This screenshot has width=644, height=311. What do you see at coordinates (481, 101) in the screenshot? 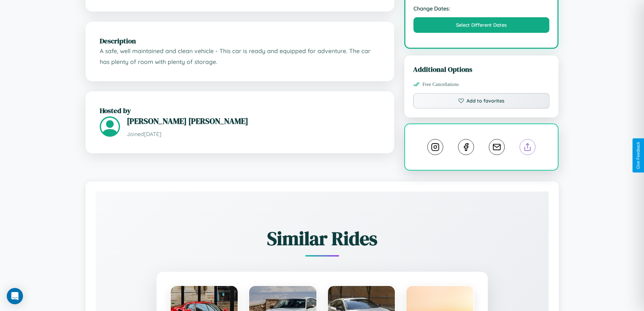
I see `button: Add to favorites` at bounding box center [481, 101].